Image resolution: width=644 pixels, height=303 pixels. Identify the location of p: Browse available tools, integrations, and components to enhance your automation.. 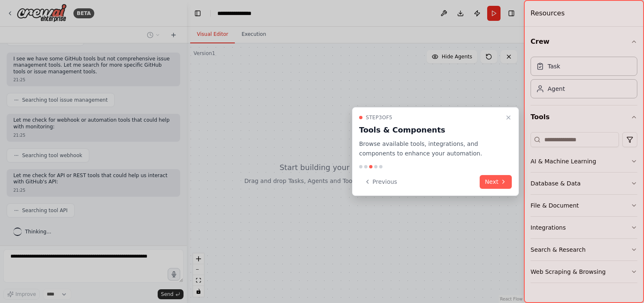
(430, 149).